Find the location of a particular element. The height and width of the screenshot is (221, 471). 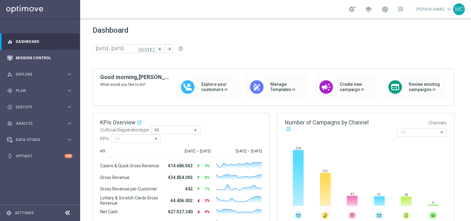

div: Analyze is located at coordinates (37, 123).